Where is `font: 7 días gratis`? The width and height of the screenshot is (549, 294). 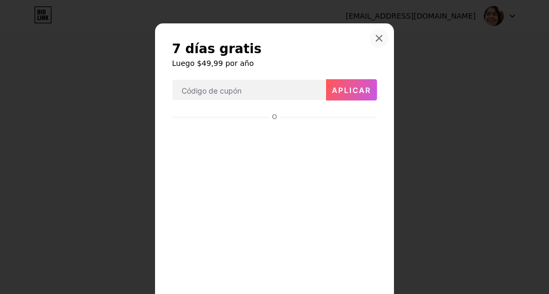
font: 7 días gratis is located at coordinates (217, 49).